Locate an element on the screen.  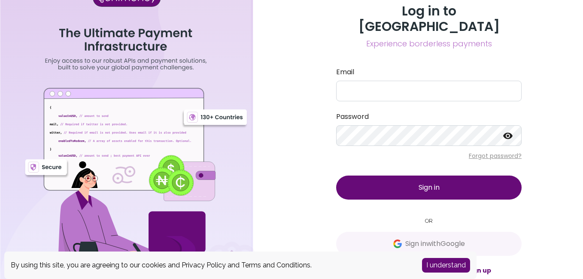
button: Accept cookies is located at coordinates (446, 265).